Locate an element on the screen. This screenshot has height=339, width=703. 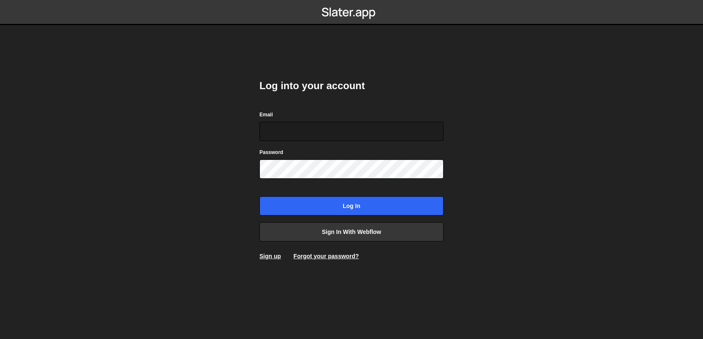
label: Password is located at coordinates (271, 152).